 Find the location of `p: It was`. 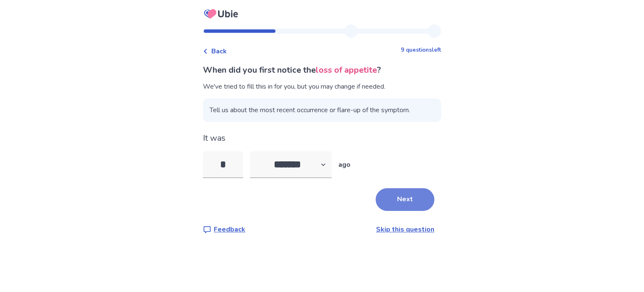

p: It was is located at coordinates (322, 138).